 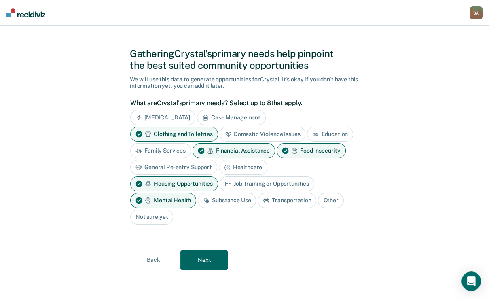 What do you see at coordinates (227, 200) in the screenshot?
I see `div: Substance Use` at bounding box center [227, 200].